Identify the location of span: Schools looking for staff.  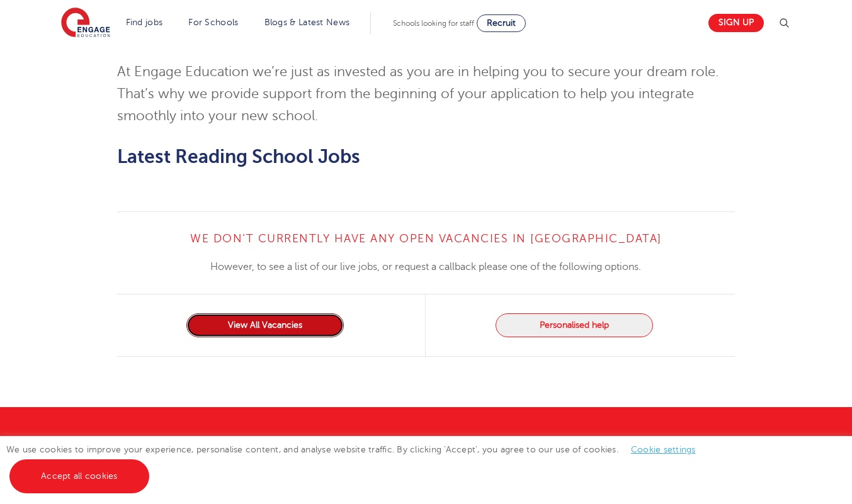
(433, 23).